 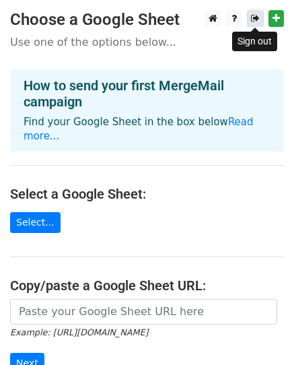 What do you see at coordinates (35, 222) in the screenshot?
I see `a: Select...` at bounding box center [35, 222].